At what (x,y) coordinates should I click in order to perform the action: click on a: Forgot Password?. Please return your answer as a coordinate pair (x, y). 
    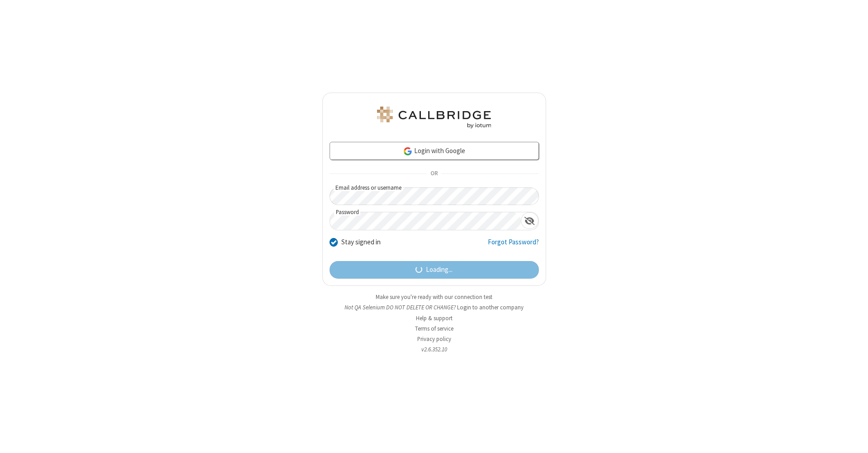
    Looking at the image, I should click on (513, 246).